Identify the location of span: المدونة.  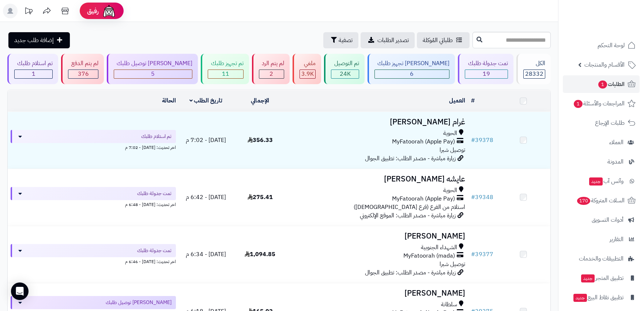
(616, 161).